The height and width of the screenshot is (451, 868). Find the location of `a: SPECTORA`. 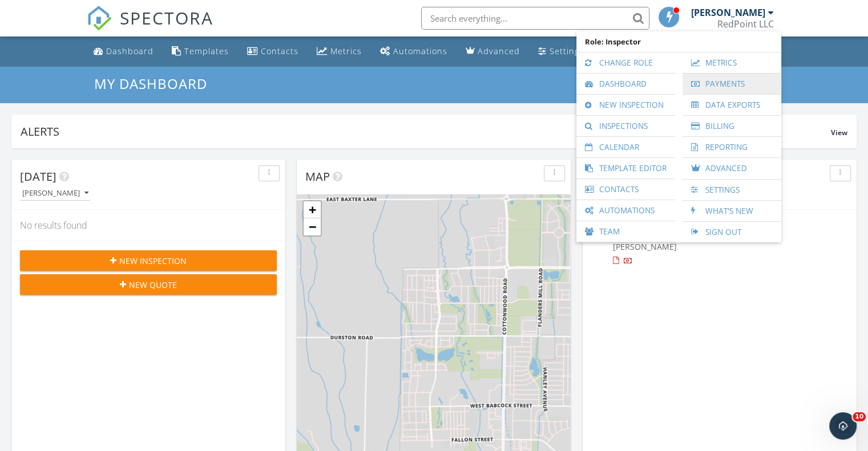

a: SPECTORA is located at coordinates (150, 27).